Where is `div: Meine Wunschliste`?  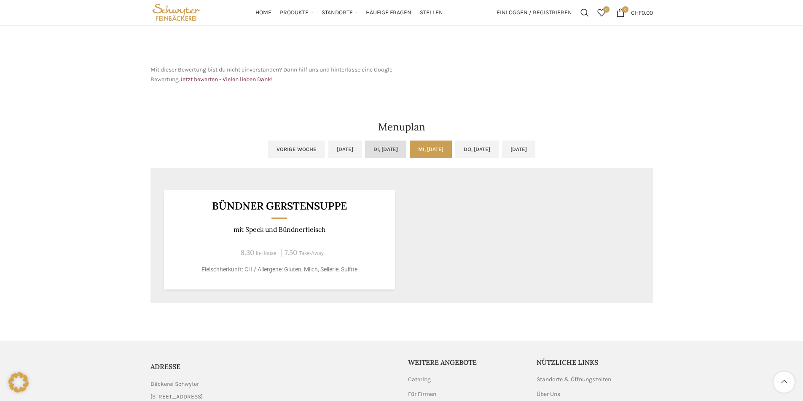
div: Meine Wunschliste is located at coordinates (601, 13).